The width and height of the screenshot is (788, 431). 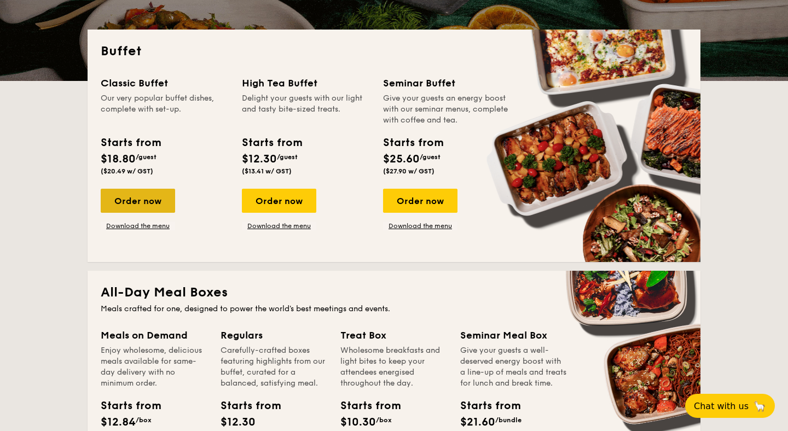 What do you see at coordinates (358, 422) in the screenshot?
I see `span: $10.30` at bounding box center [358, 422].